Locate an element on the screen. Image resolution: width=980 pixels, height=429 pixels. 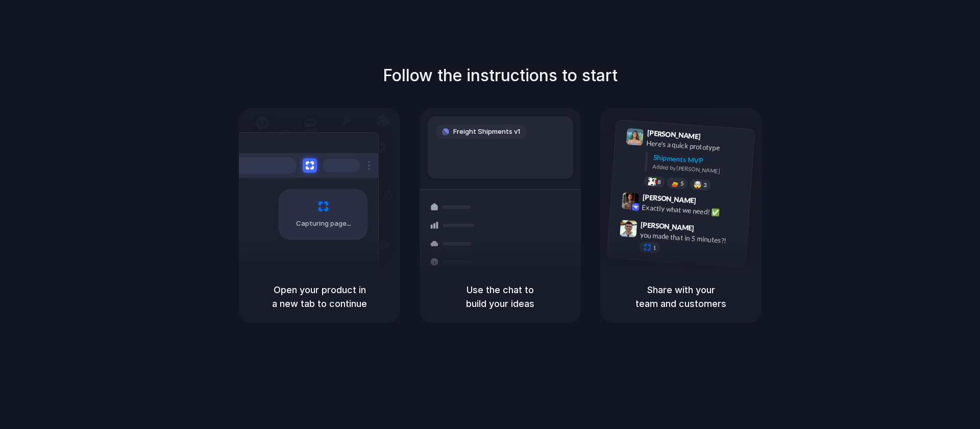
span: 9:42 AM is located at coordinates (709, 202).